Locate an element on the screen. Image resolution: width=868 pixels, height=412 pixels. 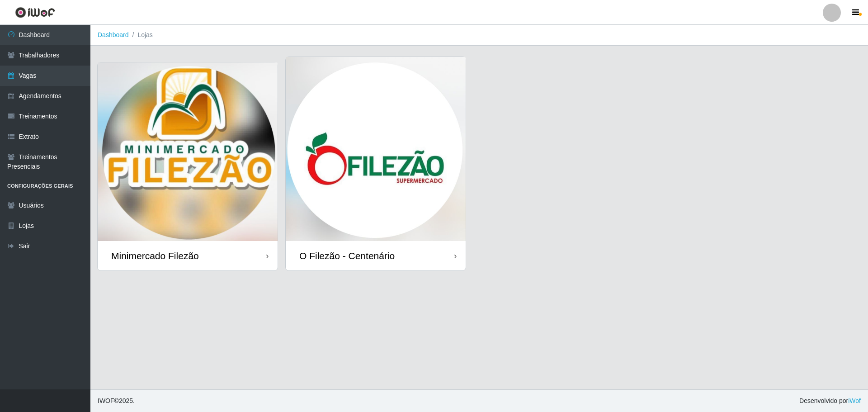
div: Minimercado Filezão is located at coordinates (155, 256).